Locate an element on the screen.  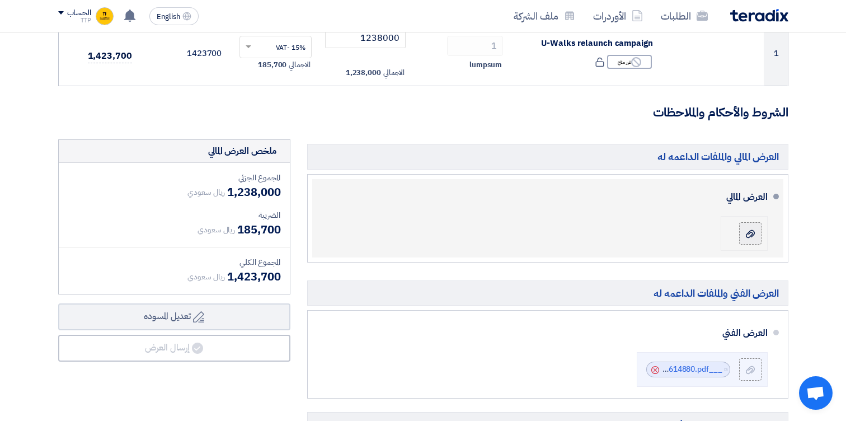
span: lumpsum is located at coordinates (486, 65).